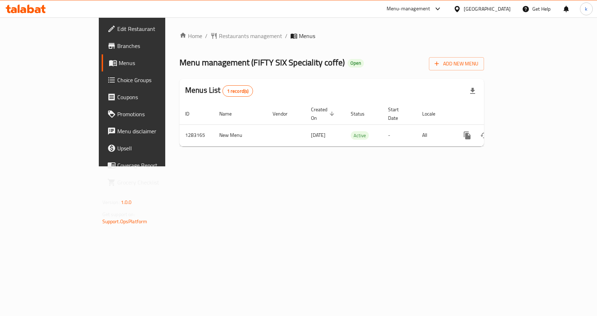 The width and height of the screenshot is (597, 316). I want to click on span: 1 record(s), so click(238, 91).